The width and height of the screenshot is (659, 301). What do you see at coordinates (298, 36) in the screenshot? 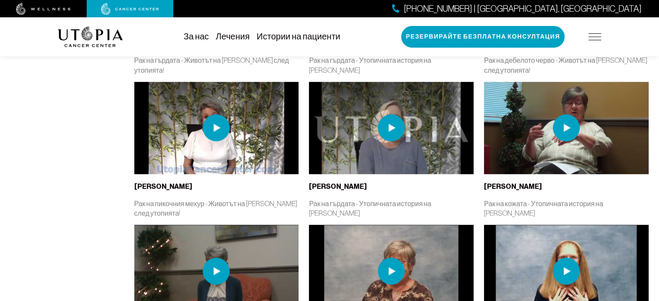
I see `font: Истории на пациенти` at bounding box center [298, 36].